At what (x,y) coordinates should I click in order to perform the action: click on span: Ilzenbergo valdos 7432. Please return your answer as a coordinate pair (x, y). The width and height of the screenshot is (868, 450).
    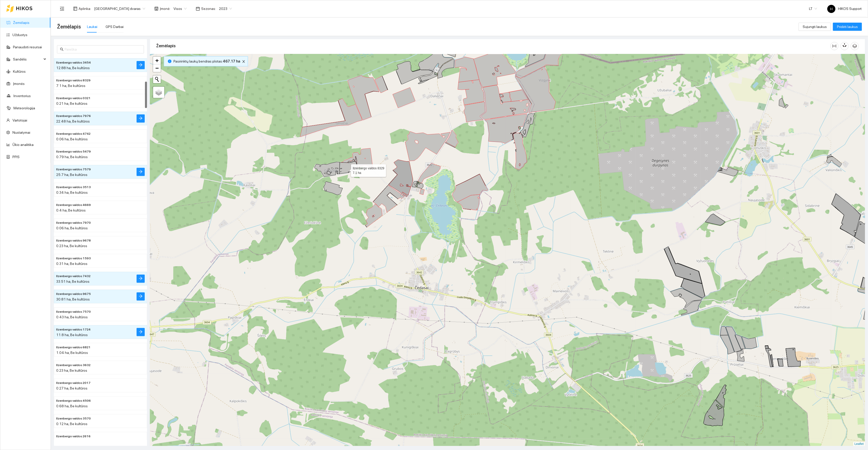
    Looking at the image, I should click on (73, 276).